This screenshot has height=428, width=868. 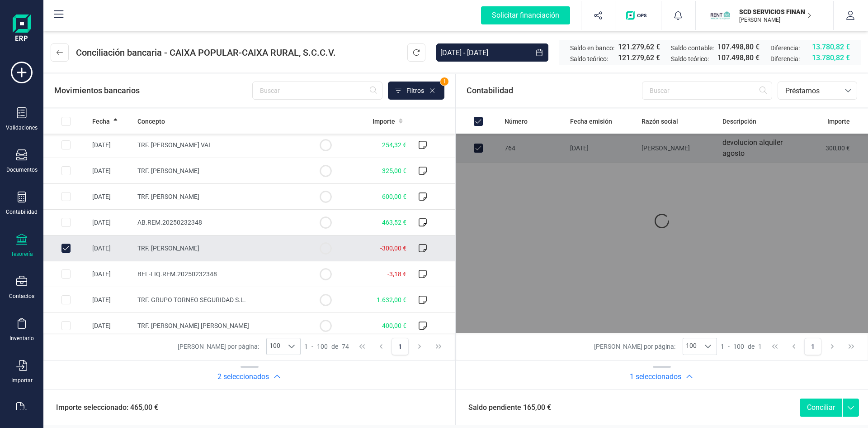 What do you see at coordinates (775, 12) in the screenshot?
I see `p: SCD SERVICIOS FINANCIEROS SL` at bounding box center [775, 12].